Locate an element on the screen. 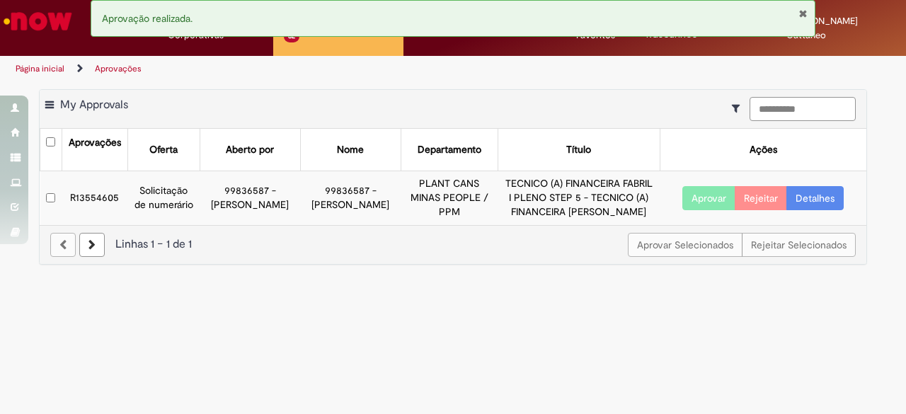 This screenshot has height=414, width=906. td: PLANT CANS MINAS PEOPLE / PPM is located at coordinates (449, 198).